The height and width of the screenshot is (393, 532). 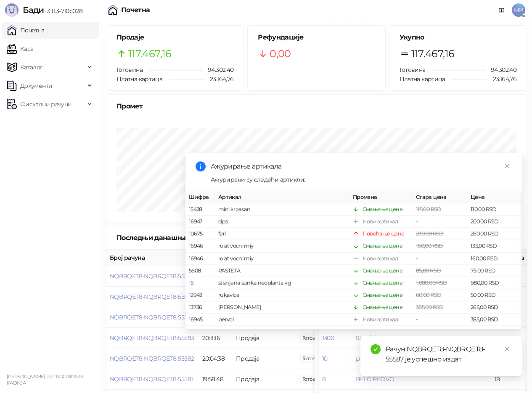 What do you see at coordinates (313, 379) in the screenshot?
I see `span: 555,00` at bounding box center [313, 379].